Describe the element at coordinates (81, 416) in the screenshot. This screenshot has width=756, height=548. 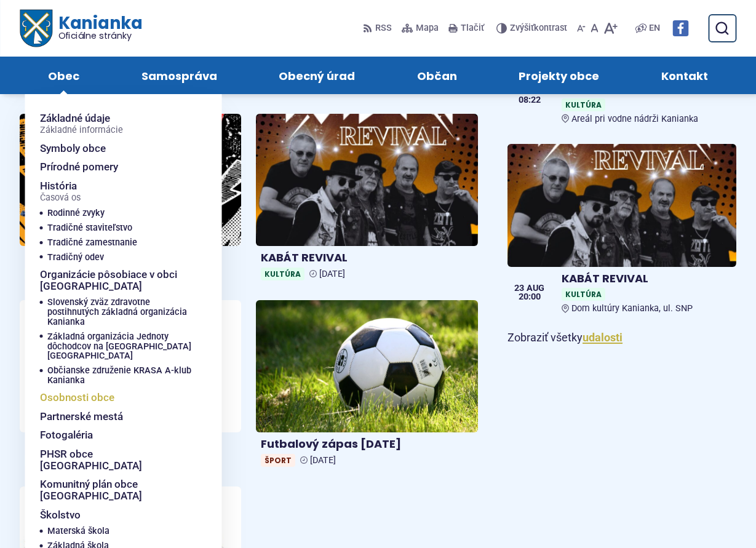
I see `span: Partnerské mestá` at that location.